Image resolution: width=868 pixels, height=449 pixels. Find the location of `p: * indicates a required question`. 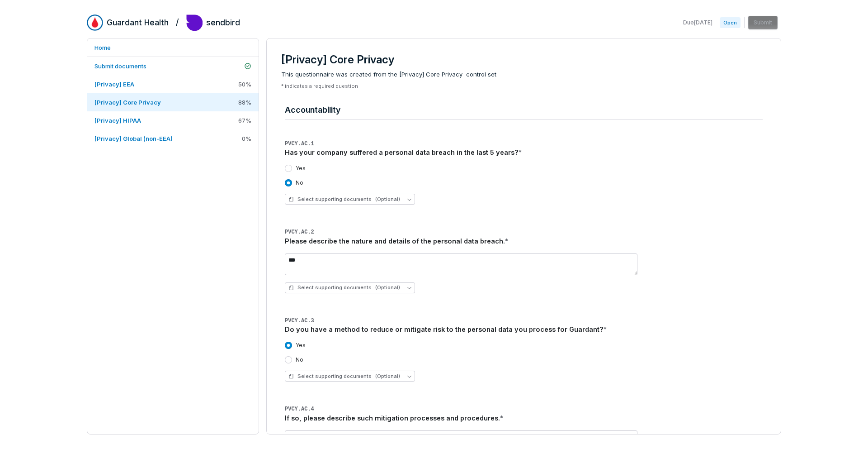

p: * indicates a required question is located at coordinates (524, 86).